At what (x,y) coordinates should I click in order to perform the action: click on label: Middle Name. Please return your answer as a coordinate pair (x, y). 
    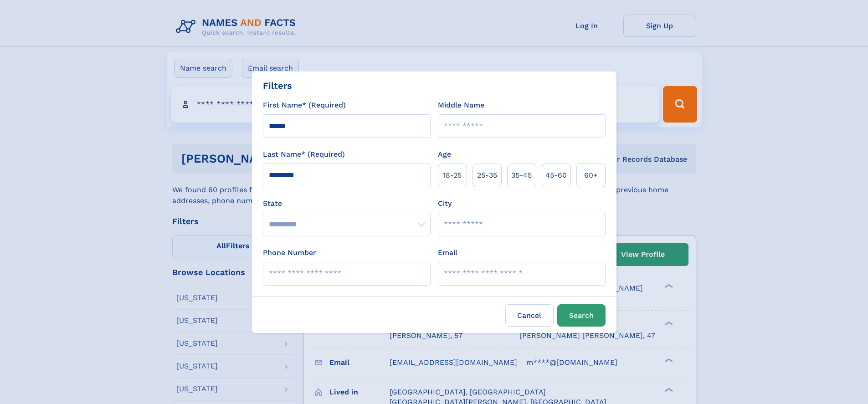
    Looking at the image, I should click on (461, 105).